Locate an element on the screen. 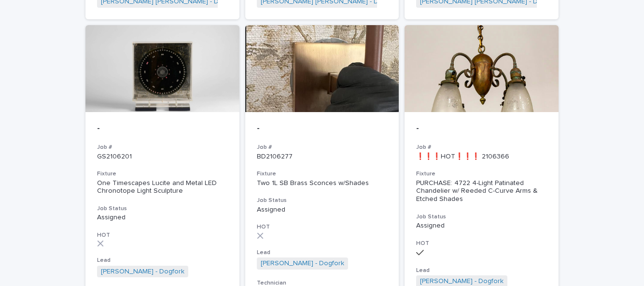 The width and height of the screenshot is (644, 286). div: One Timescapes Lucite and Metal LED Chronotope Light Sculpture is located at coordinates (162, 187).